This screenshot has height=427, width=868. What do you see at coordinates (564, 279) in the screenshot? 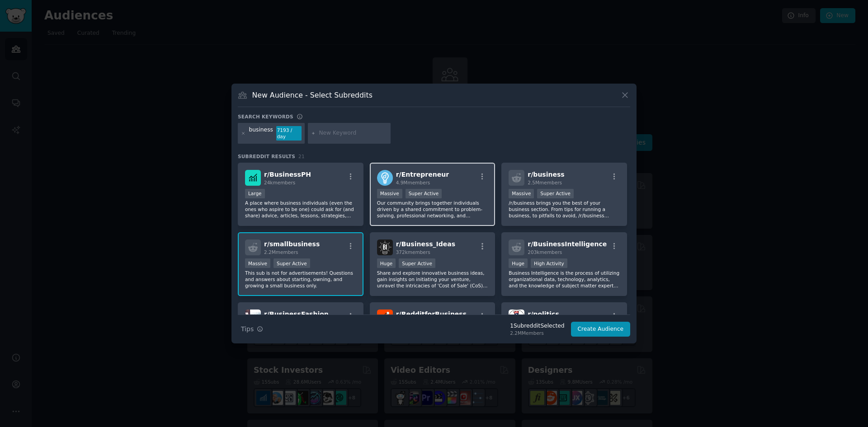
I see `p: Business Intelligence is the process of utilizing organizational data, technology, analytics, and...` at bounding box center [564, 279].